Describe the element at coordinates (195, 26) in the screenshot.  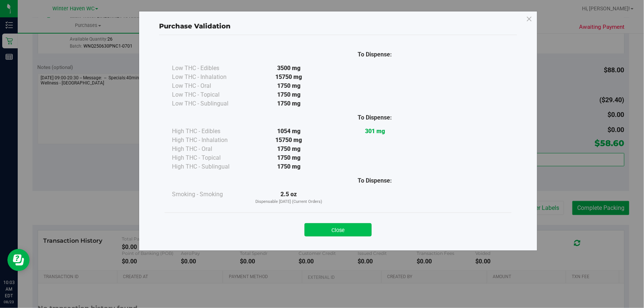
I see `span: Purchase Validation` at that location.